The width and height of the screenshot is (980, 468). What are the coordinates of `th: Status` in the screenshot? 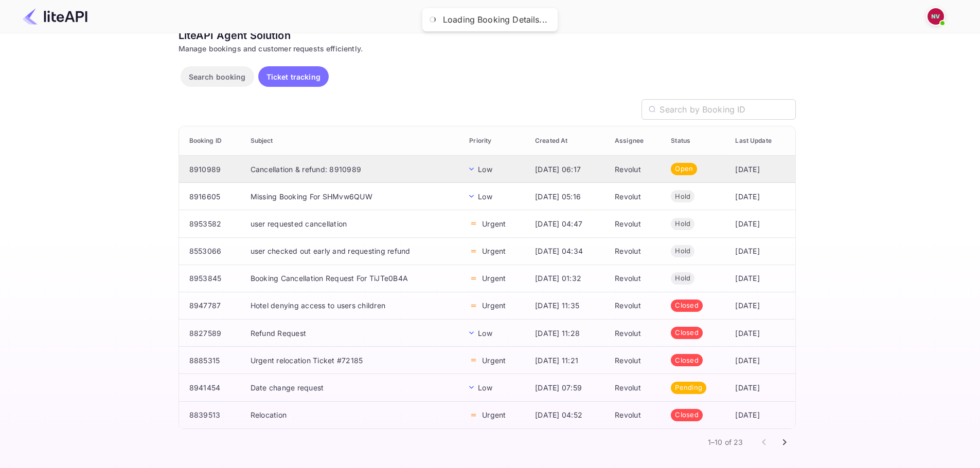 It's located at (695, 141).